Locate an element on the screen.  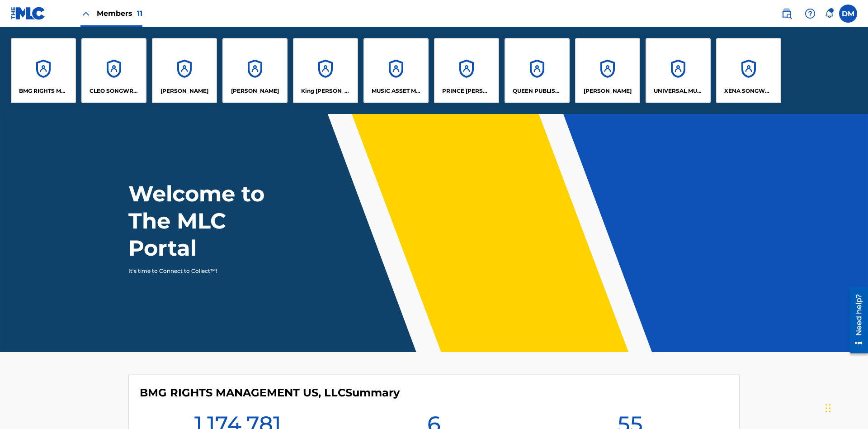
h1: Welcome to The MLC Portal is located at coordinates (213, 221).